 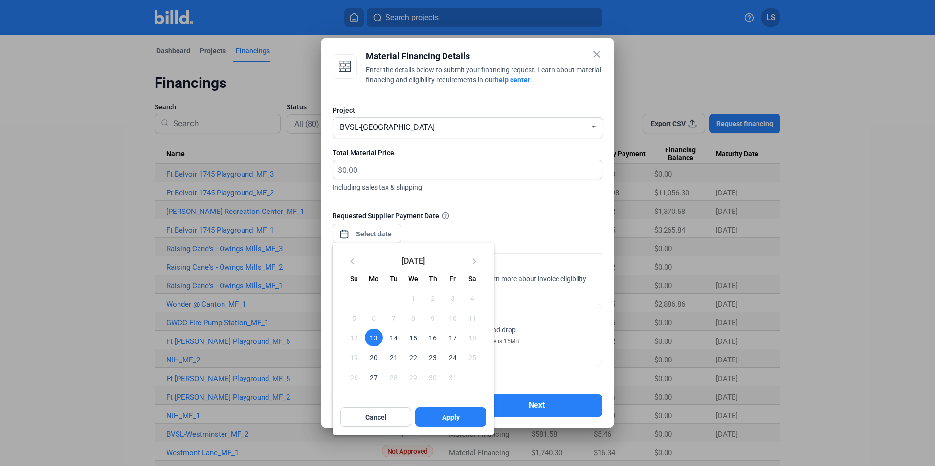 What do you see at coordinates (352, 262) in the screenshot?
I see `mat-icon: keyboard_arrow_left` at bounding box center [352, 262].